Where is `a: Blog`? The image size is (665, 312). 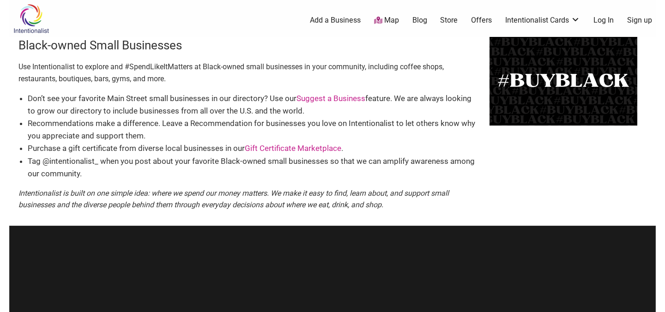 a: Blog is located at coordinates (420, 20).